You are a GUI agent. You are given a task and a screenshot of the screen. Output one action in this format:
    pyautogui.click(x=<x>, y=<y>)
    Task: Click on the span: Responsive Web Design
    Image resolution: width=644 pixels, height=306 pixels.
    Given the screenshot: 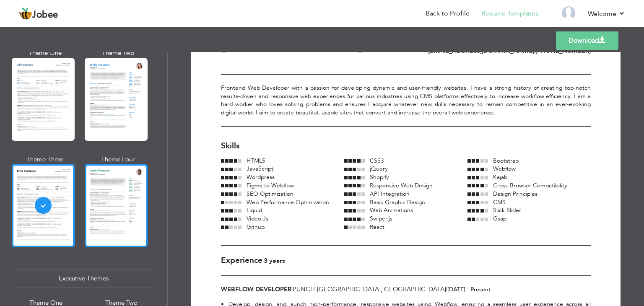 What is the action you would take?
    pyautogui.click(x=401, y=185)
    